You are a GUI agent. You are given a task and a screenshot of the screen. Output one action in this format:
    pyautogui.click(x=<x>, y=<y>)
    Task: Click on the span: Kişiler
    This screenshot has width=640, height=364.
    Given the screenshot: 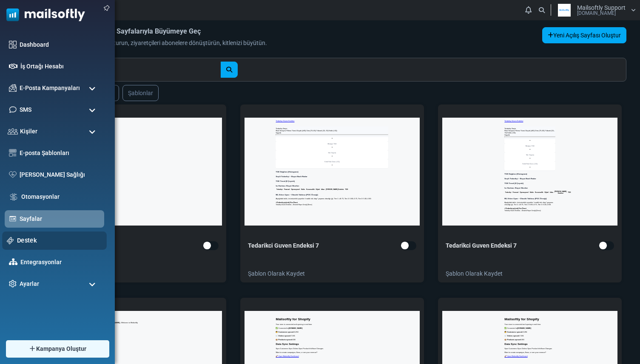 What is the action you would take?
    pyautogui.click(x=29, y=131)
    